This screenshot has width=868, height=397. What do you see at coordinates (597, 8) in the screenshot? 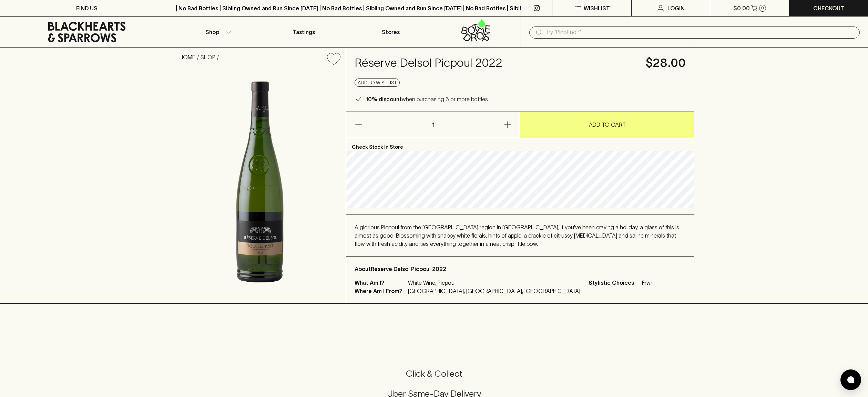
I see `p: Wishlist` at bounding box center [597, 8].